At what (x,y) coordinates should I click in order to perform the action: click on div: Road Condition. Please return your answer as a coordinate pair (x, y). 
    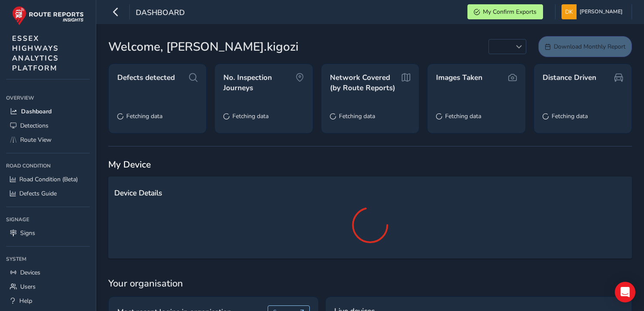
    Looking at the image, I should click on (48, 166).